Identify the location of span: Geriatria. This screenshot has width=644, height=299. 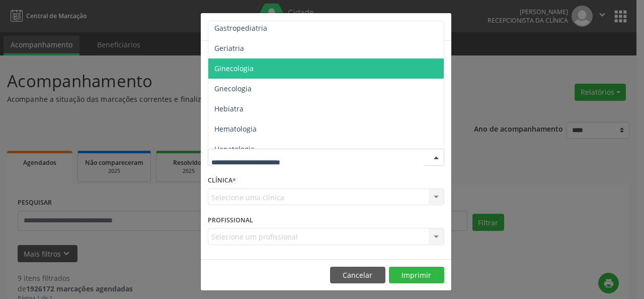
(229, 48).